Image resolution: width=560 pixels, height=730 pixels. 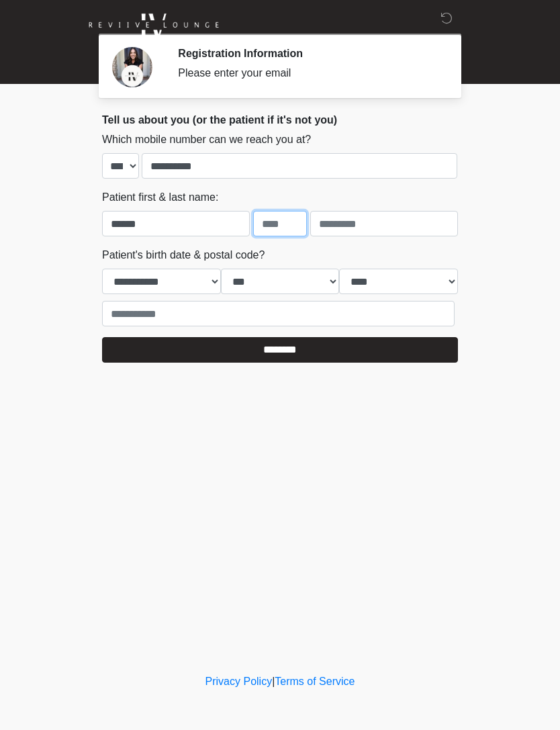 I want to click on label: Patient first & last name:, so click(x=160, y=197).